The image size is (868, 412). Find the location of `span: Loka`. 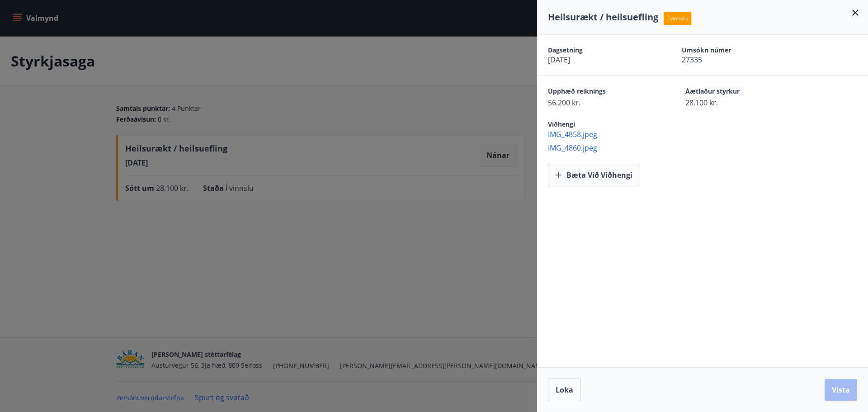

span: Loka is located at coordinates (564, 390).